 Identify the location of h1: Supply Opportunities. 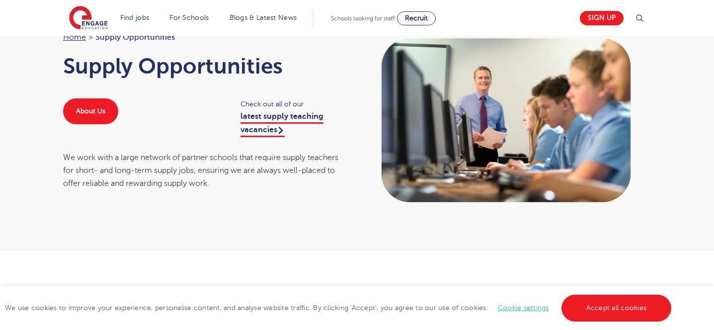
(205, 66).